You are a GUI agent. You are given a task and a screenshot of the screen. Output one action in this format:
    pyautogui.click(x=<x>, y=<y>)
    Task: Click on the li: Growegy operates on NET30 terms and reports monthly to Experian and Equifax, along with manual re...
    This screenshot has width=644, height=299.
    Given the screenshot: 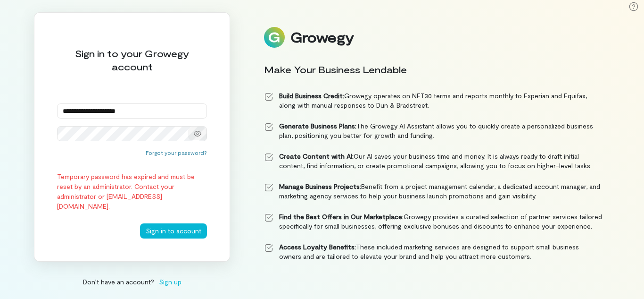 What is the action you would take?
    pyautogui.click(x=433, y=101)
    